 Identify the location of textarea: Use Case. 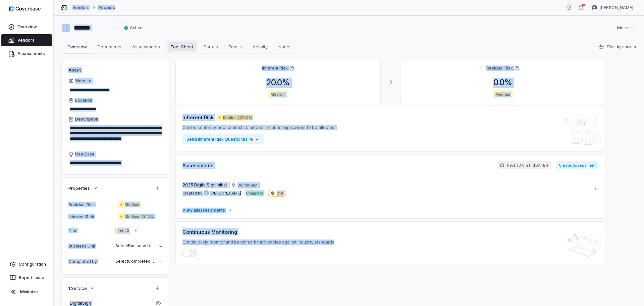
(115, 163).